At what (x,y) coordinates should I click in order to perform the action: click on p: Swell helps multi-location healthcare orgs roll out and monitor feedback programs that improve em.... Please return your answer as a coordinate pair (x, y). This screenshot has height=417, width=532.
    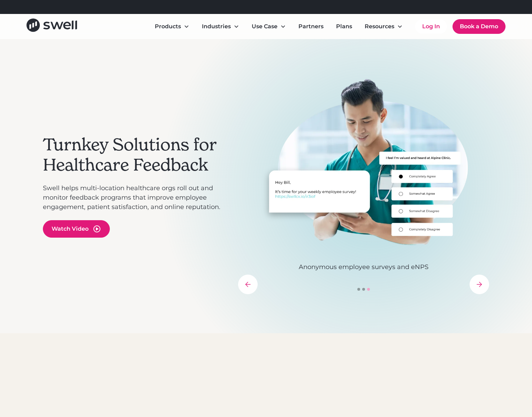
    Looking at the image, I should click on (137, 197).